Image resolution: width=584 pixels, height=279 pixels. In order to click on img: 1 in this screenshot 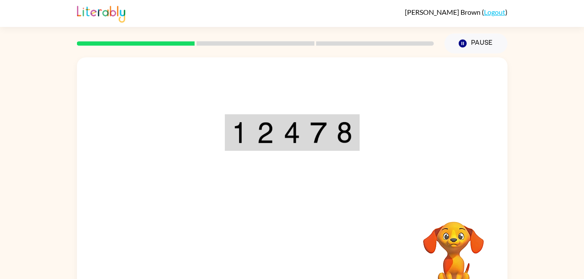, I will do `click(240, 133)`.